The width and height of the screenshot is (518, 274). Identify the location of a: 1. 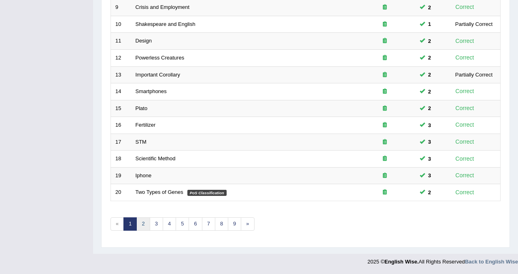
(130, 224).